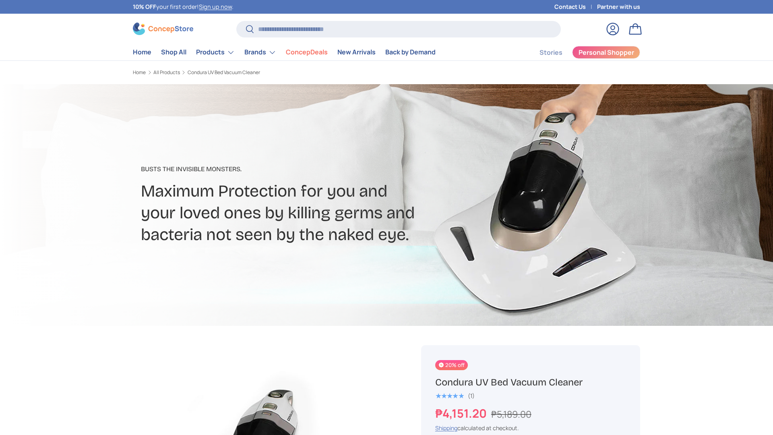 The image size is (773, 435). Describe the element at coordinates (145, 6) in the screenshot. I see `strong: 10% OFF` at that location.